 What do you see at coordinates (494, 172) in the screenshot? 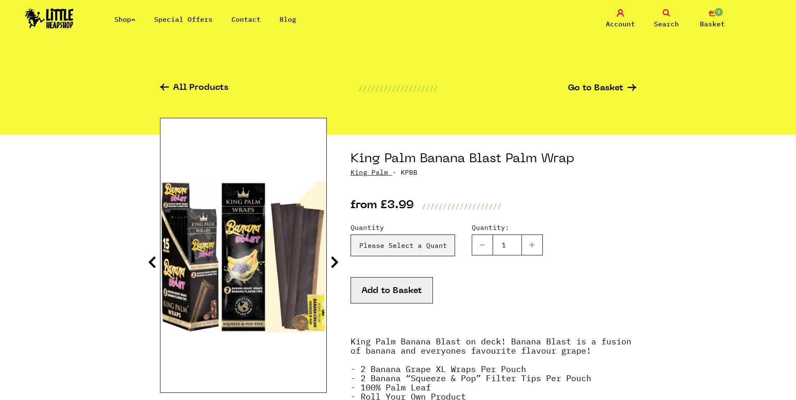
I see `p: · KPBB` at bounding box center [494, 172].